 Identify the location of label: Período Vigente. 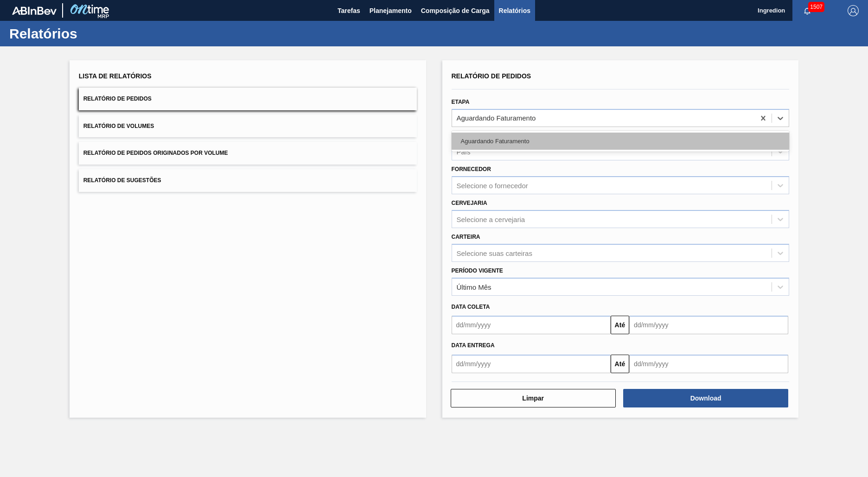
(477, 271).